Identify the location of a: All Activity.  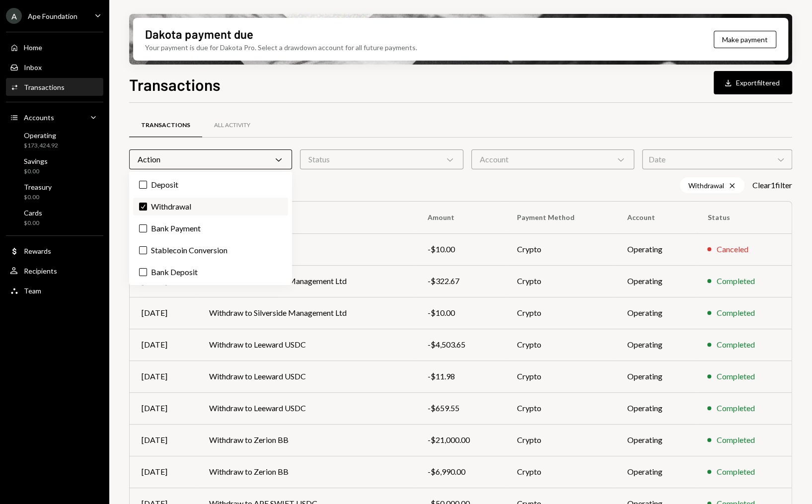
(232, 125).